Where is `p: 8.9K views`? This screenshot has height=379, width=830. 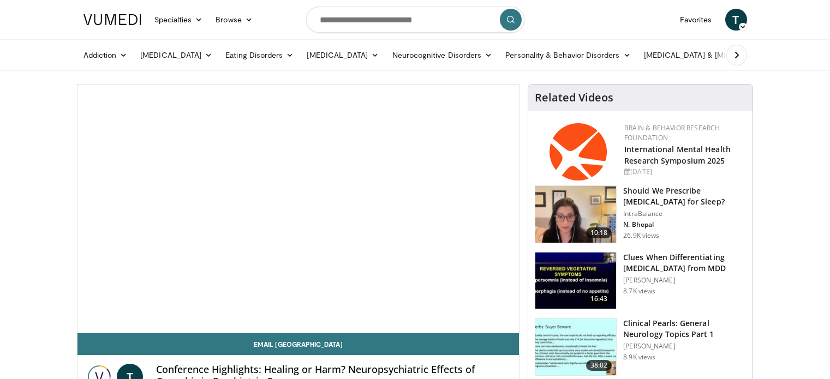
p: 8.9K views is located at coordinates (639, 358).